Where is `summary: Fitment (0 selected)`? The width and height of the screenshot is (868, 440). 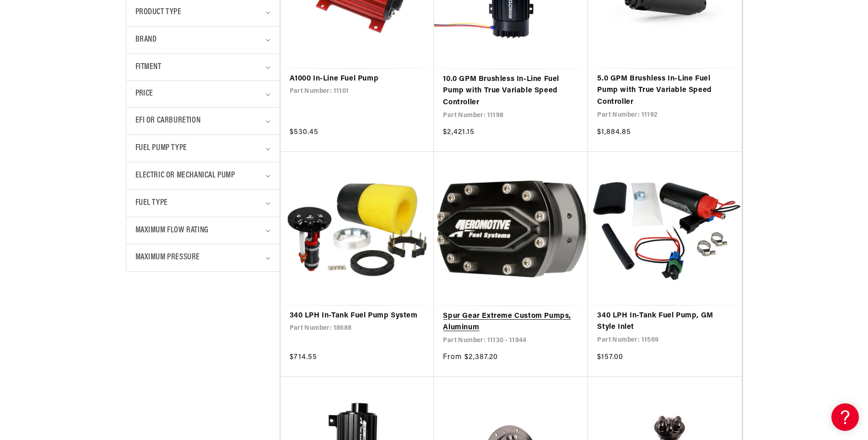 summary: Fitment (0 selected) is located at coordinates (202, 67).